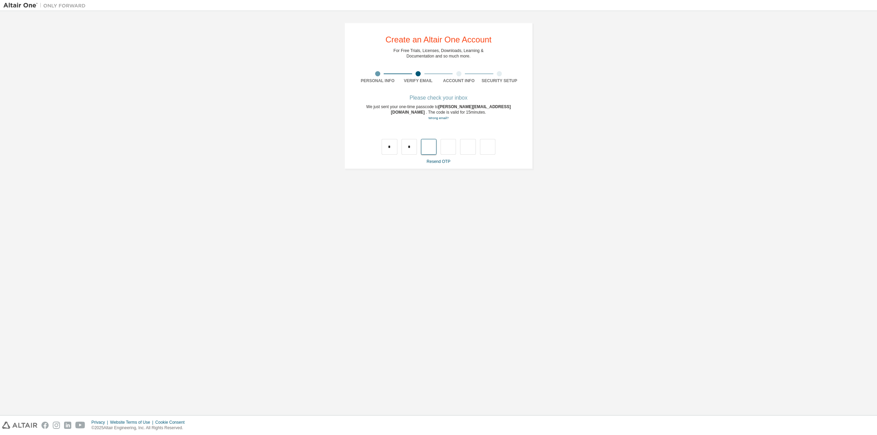 Image resolution: width=877 pixels, height=435 pixels. I want to click on img: facebook.svg, so click(45, 425).